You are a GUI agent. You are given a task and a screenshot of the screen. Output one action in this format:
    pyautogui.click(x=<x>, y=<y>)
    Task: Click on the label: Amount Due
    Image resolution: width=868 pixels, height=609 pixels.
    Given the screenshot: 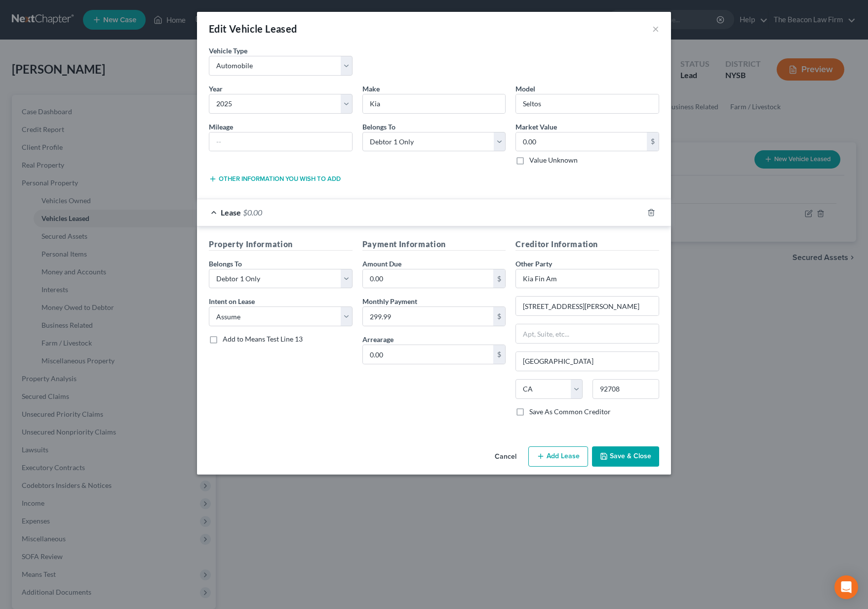 What is the action you would take?
    pyautogui.click(x=382, y=263)
    